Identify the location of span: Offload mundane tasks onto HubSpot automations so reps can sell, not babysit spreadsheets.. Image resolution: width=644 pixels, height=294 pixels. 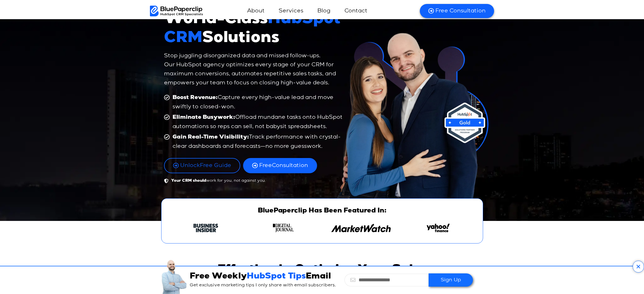
(258, 122).